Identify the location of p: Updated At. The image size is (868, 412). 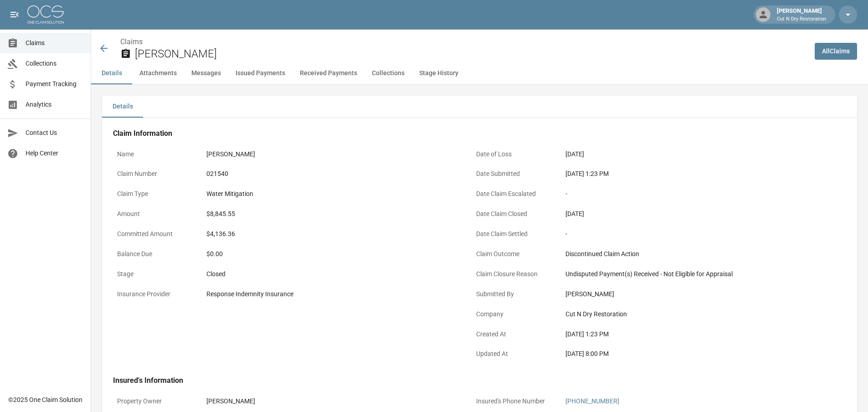
(513, 354).